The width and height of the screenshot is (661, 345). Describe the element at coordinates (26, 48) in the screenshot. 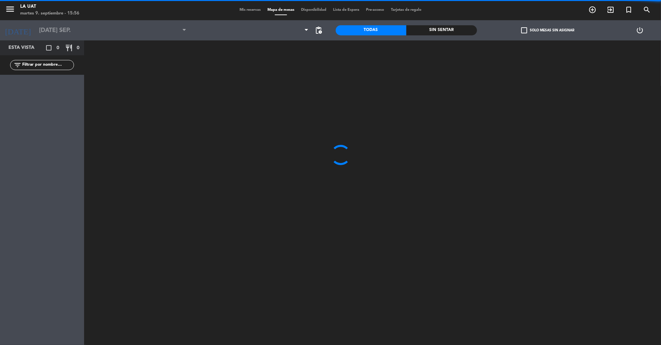

I see `div: Esta vista` at that location.